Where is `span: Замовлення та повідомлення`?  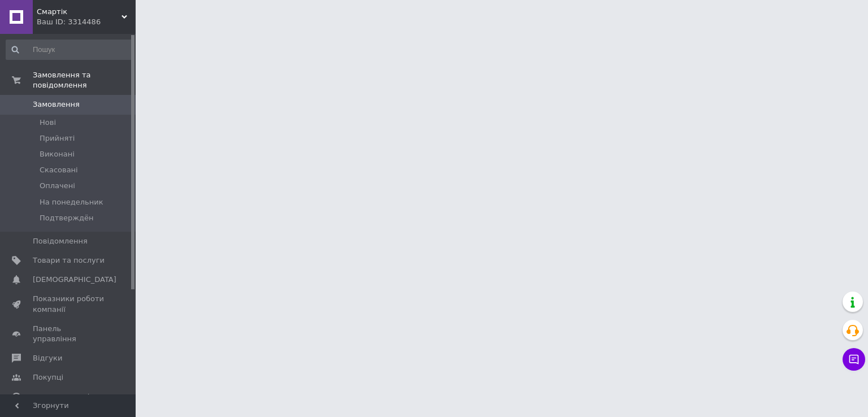 span: Замовлення та повідомлення is located at coordinates (84, 80).